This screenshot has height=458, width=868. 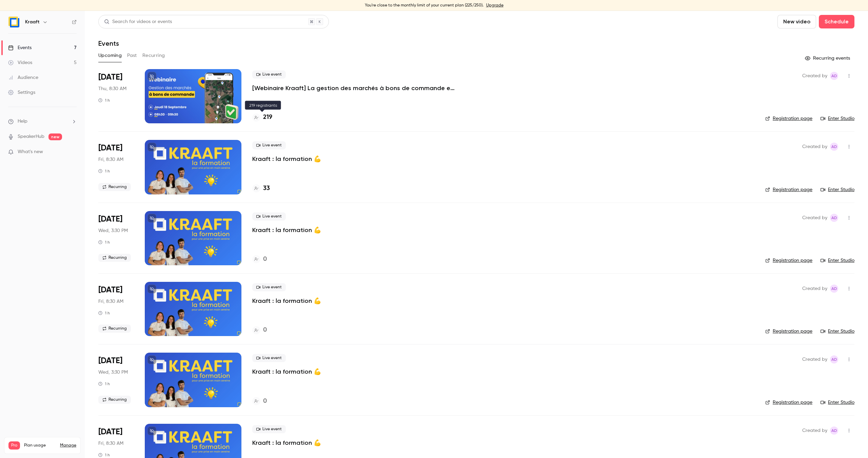 I want to click on p: [Webinaire Kraaft] La gestion des marchés à bons de commande et des petites interventions, so click(x=354, y=88).